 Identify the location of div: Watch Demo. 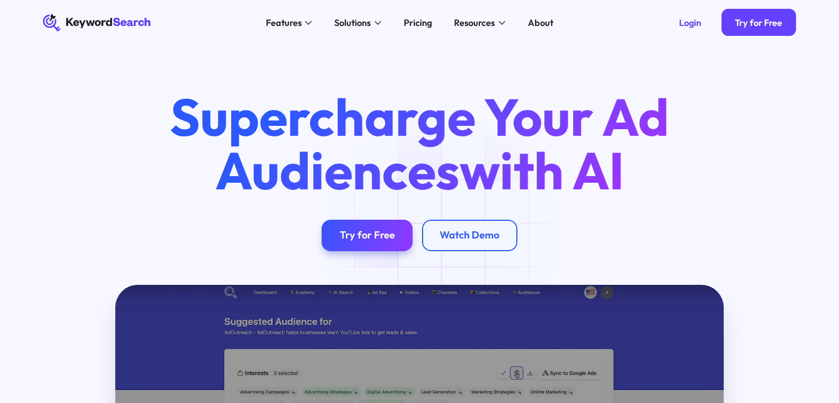
(470, 235).